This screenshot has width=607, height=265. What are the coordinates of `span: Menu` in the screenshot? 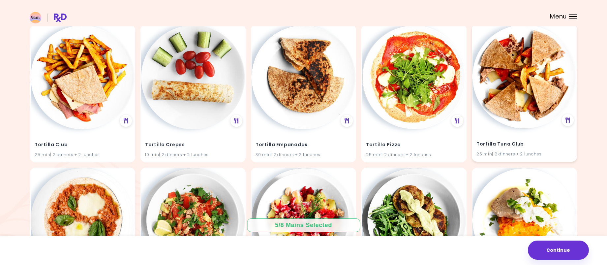 It's located at (558, 16).